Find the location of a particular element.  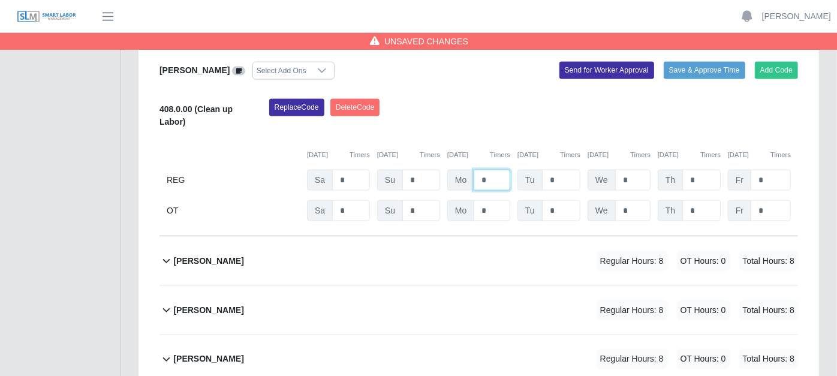

b: 408.0.00 (Clean up Labor) is located at coordinates (196, 115).